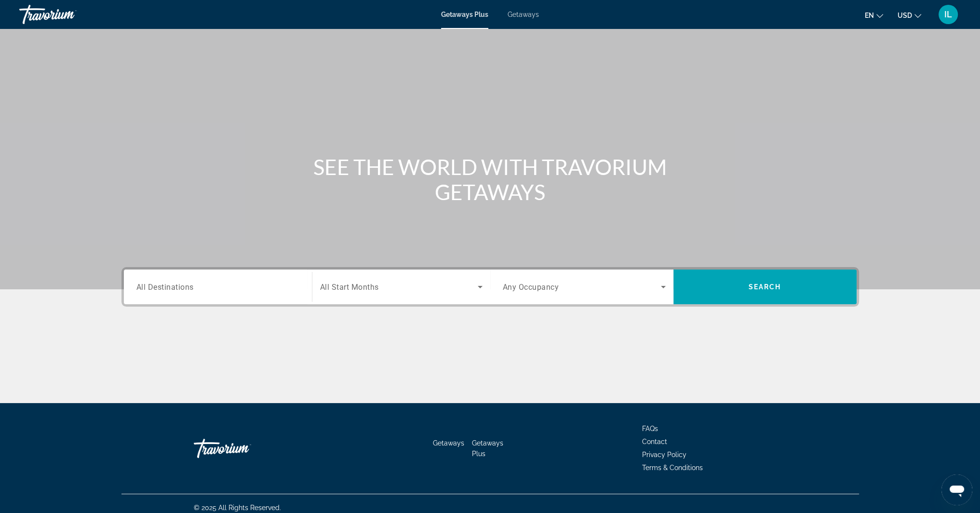 Image resolution: width=980 pixels, height=513 pixels. I want to click on a: Travorium, so click(67, 15).